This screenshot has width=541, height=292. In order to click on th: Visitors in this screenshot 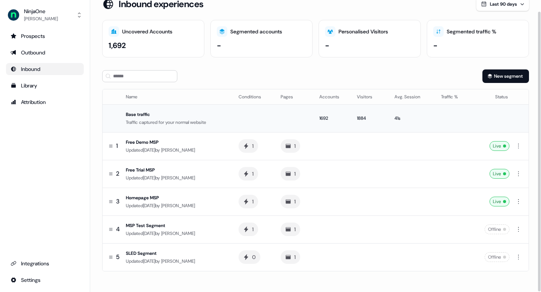, I will do `click(370, 97)`.